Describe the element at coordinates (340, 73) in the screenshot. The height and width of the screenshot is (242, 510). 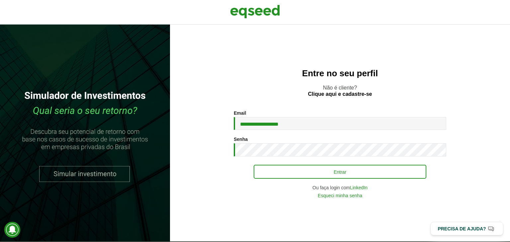
I see `h2: Entre no seu perfil` at that location.